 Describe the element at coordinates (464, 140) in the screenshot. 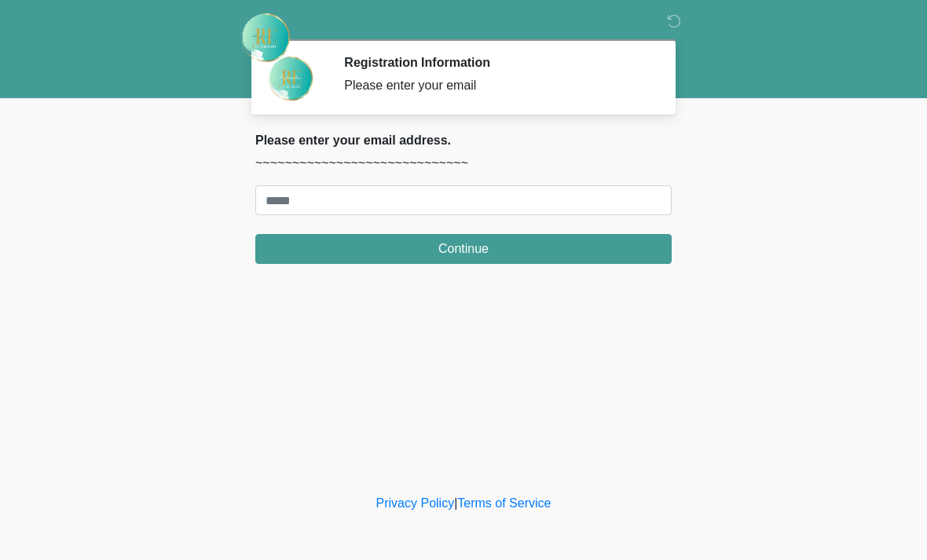

I see `h2: Please enter your email address.` at that location.